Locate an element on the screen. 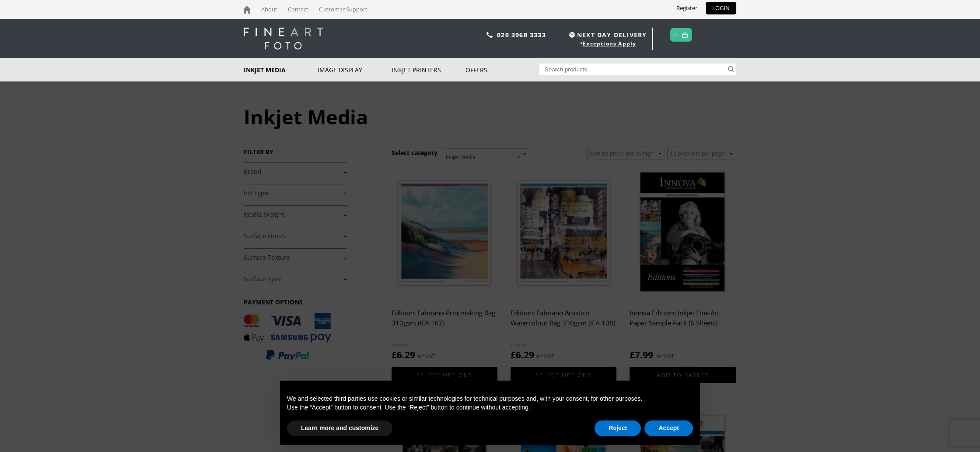 This screenshot has width=980, height=452. button: Search is located at coordinates (731, 69).